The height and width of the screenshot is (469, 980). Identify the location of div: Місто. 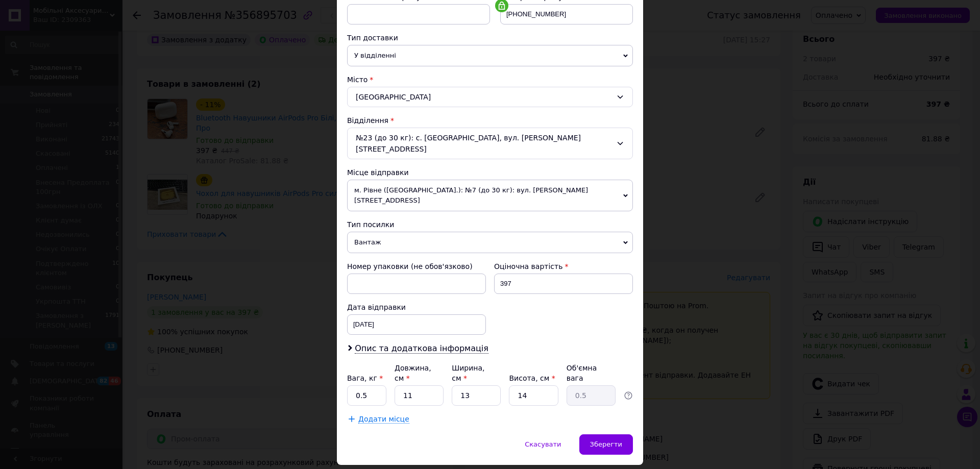
(490, 80).